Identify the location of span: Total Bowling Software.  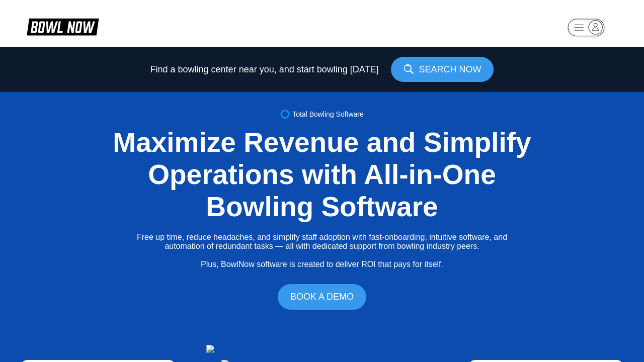
(328, 114).